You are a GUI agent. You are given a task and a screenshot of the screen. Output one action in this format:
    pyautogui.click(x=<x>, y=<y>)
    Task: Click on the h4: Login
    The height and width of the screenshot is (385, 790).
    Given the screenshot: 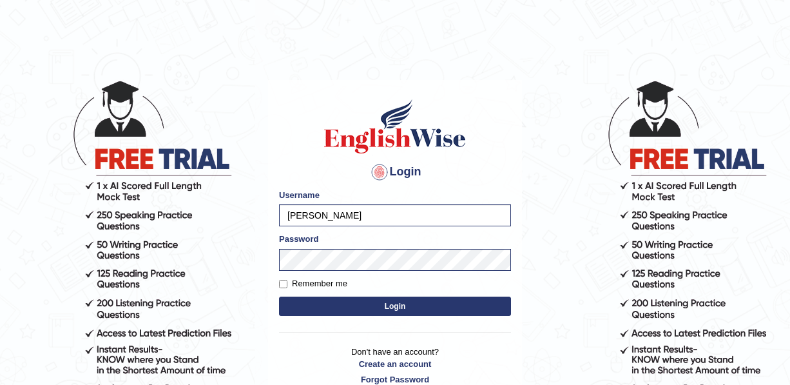 What is the action you would take?
    pyautogui.click(x=395, y=172)
    